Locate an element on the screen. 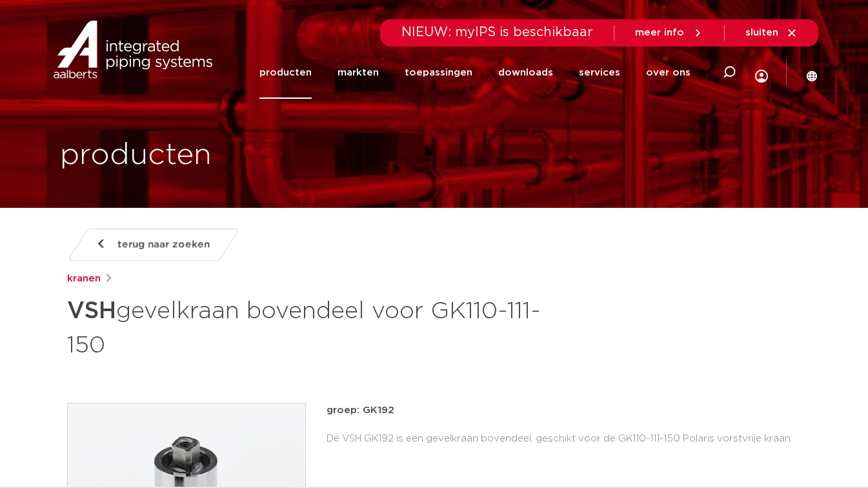 The height and width of the screenshot is (488, 868). a: over ons is located at coordinates (669, 72).